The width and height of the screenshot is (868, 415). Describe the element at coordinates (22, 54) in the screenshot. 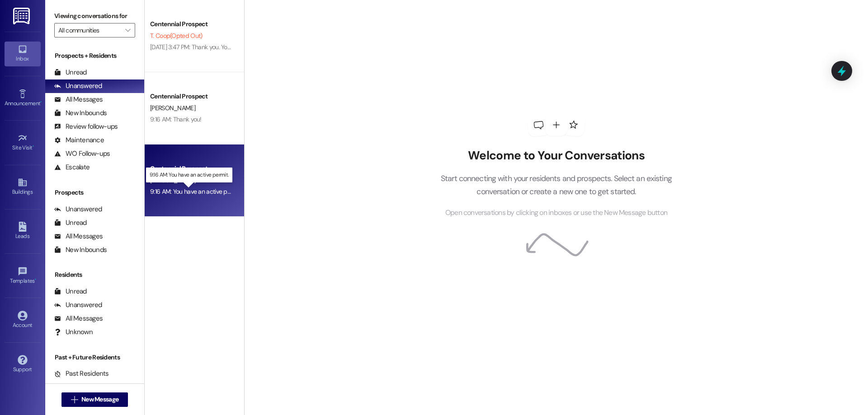

I see `a: Inbox` at that location.